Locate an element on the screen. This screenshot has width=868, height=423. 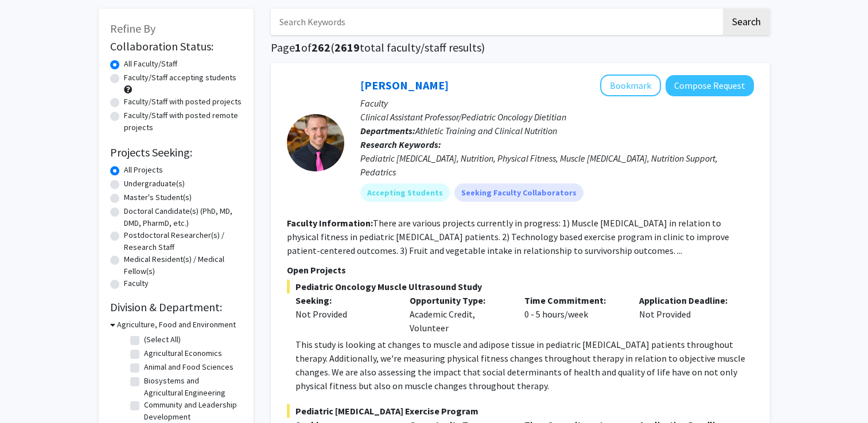
span: Pediatric Oncology Muscle Ultrasound Study is located at coordinates (520, 287).